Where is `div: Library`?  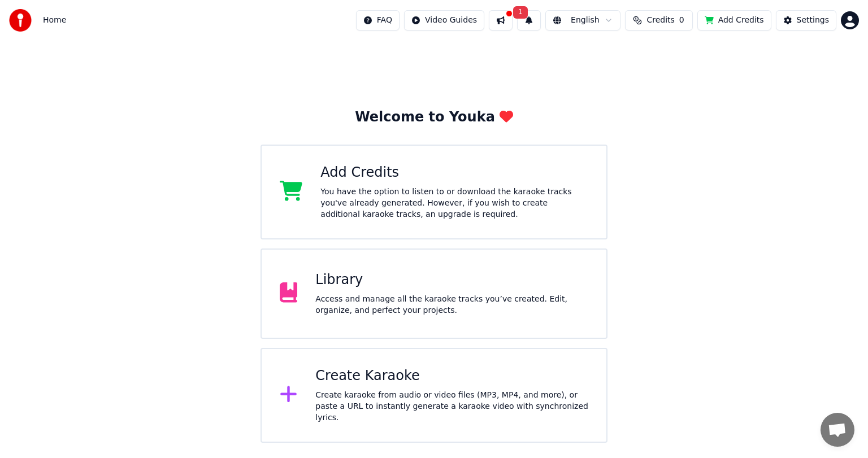
div: Library is located at coordinates (452, 281).